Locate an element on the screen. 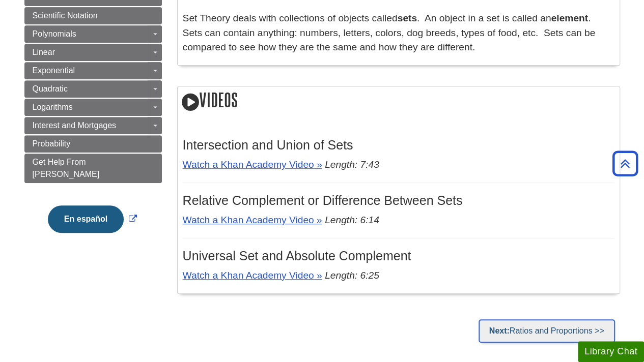 The width and height of the screenshot is (644, 362). p: Set Theory deals with collections of objects called . An object in a set is called an . Sets can ... is located at coordinates (399, 33).